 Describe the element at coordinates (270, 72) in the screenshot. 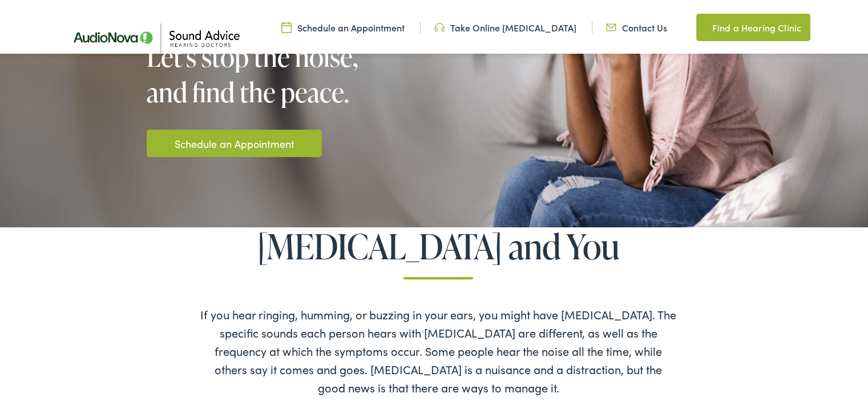

I see `div: Let's stop the noise, and find the peace.` at that location.